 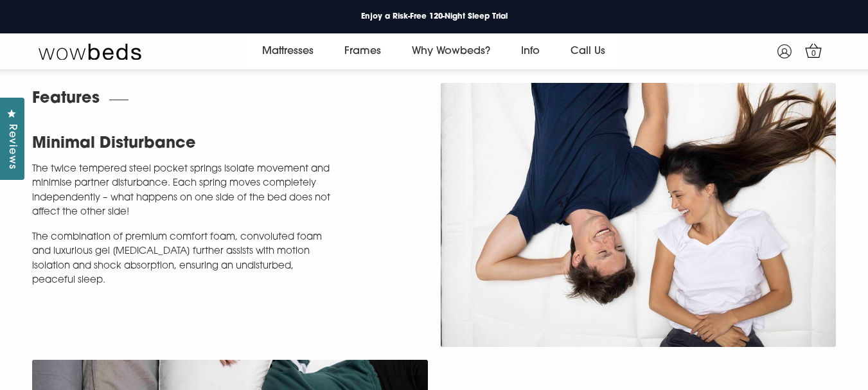 I want to click on p: Enjoy a Risk-Free 120-Night Sleep Trial, so click(x=434, y=17).